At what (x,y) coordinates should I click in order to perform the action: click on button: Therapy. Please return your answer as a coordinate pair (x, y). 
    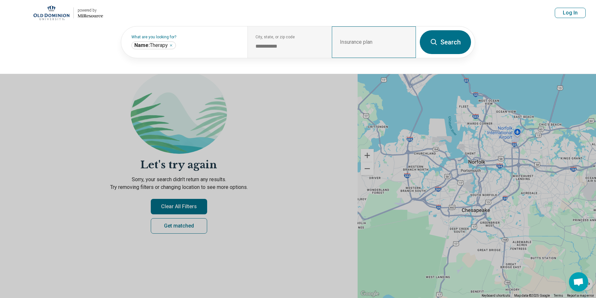
    Looking at the image, I should click on (171, 45).